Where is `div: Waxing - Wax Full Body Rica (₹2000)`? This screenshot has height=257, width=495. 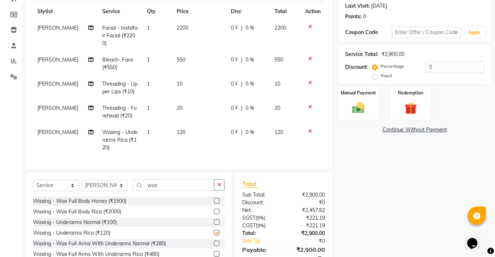
div: Waxing - Wax Full Body Rica (₹2000) is located at coordinates (77, 212).